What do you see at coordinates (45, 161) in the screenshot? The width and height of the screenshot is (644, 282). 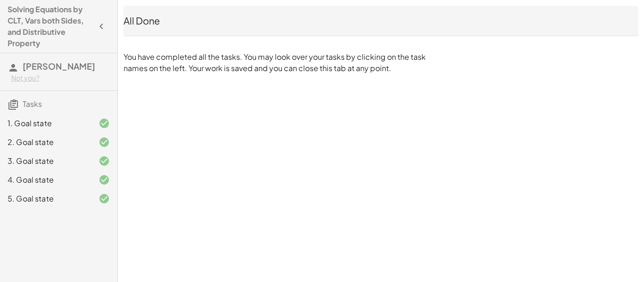 I see `div: 3. Goal state` at bounding box center [45, 161].